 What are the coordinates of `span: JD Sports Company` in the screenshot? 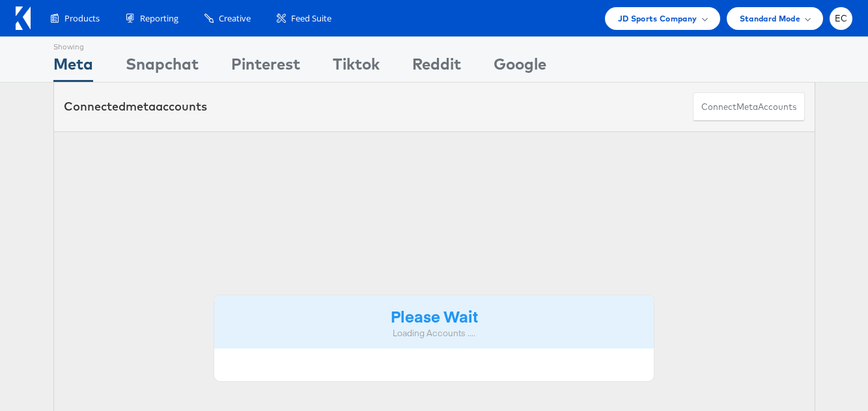 It's located at (658, 18).